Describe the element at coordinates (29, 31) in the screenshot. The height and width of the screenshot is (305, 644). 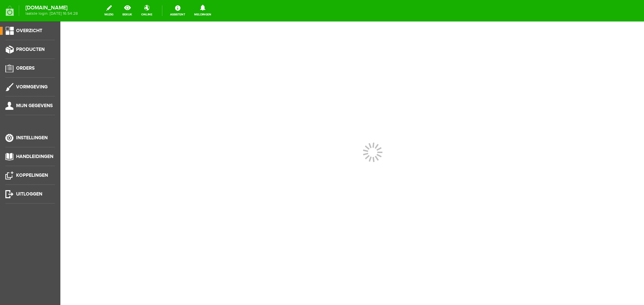
I see `span: Overzicht` at that location.